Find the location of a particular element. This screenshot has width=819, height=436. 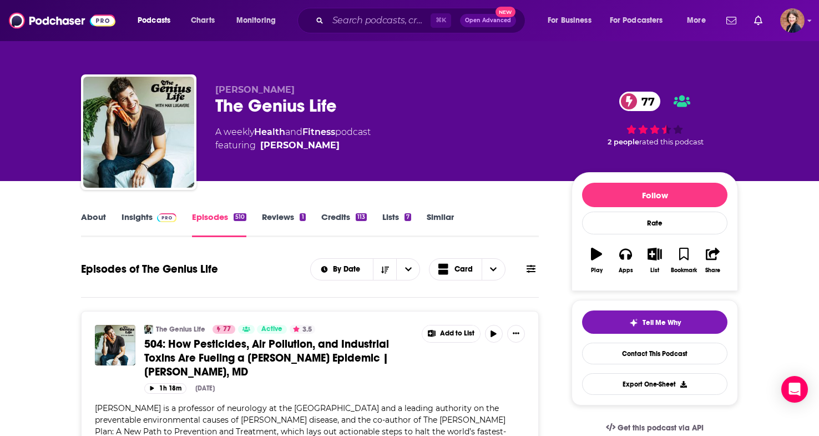

img: User Profile is located at coordinates (792, 21).